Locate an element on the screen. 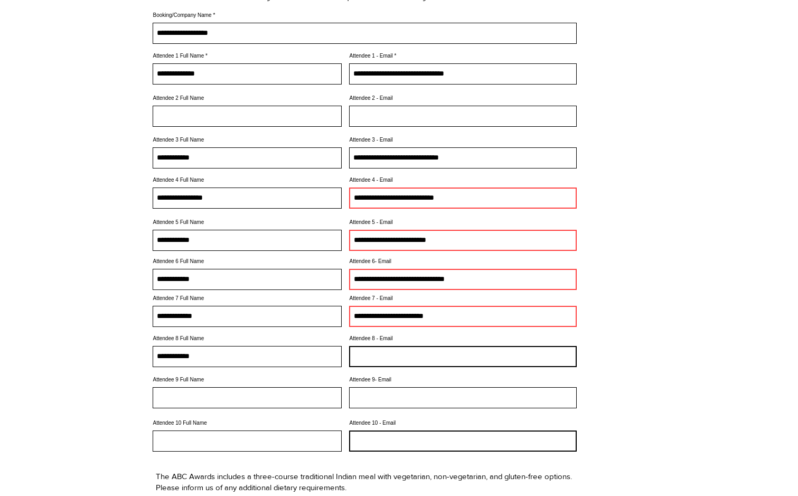 This screenshot has width=798, height=496. label: Attendee 7 - Email is located at coordinates (463, 298).